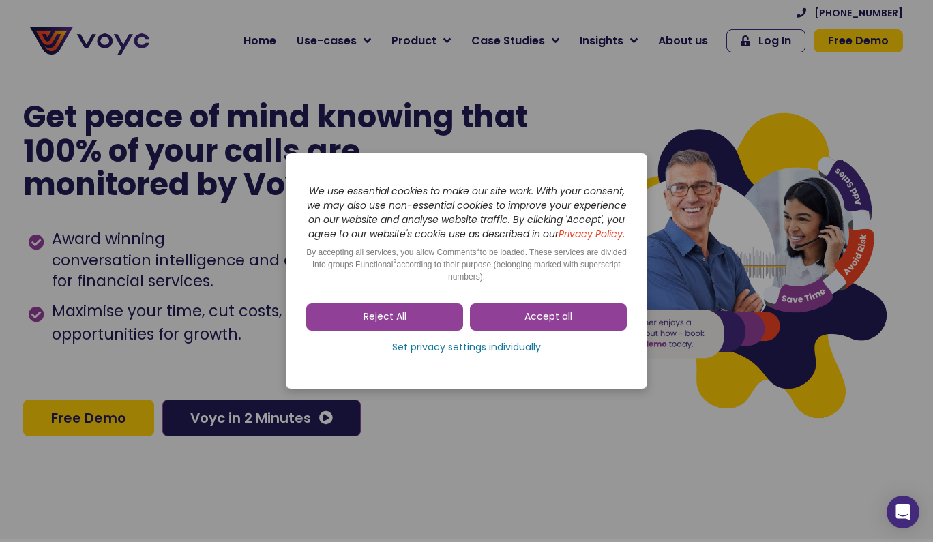  What do you see at coordinates (548, 317) in the screenshot?
I see `a: Accept all` at bounding box center [548, 317].